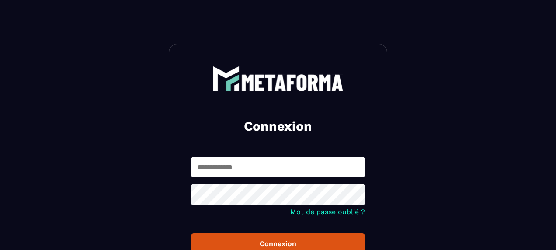  Describe the element at coordinates (278, 79) in the screenshot. I see `img: logo` at that location.